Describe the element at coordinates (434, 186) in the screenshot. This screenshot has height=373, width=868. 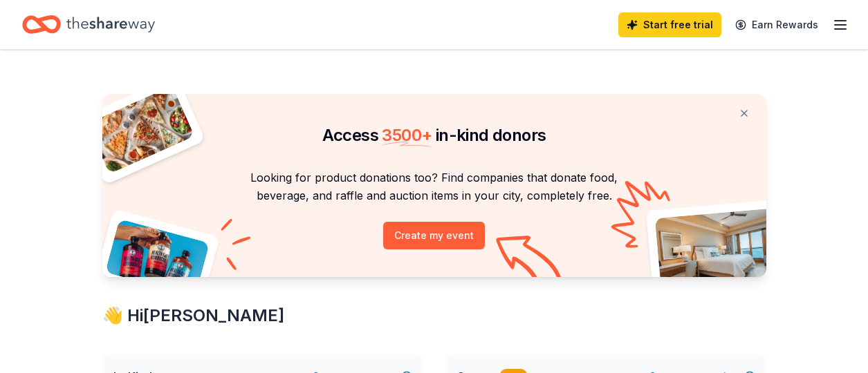
I see `p: Looking for product donations too? Find companies that donate food, beverage, and raffle and auct...` at that location.